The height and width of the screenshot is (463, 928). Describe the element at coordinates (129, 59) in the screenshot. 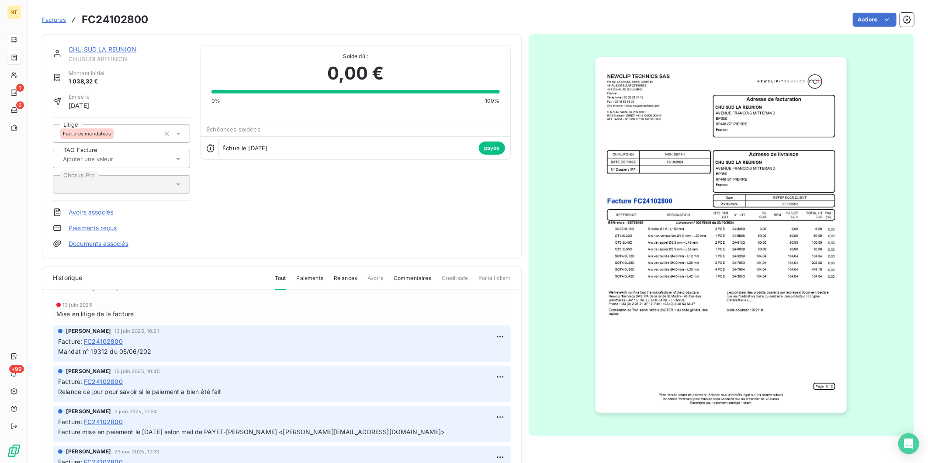

I see `span: CHUSUDLAREUNION` at that location.